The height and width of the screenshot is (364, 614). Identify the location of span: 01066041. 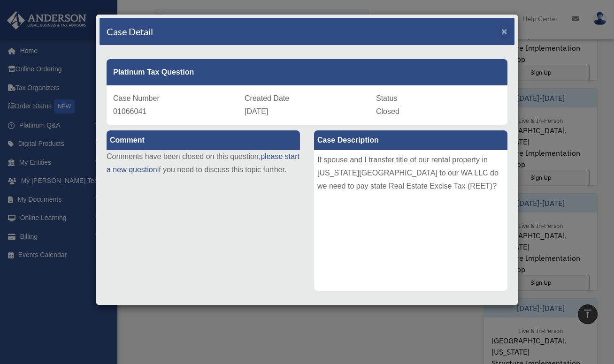
(129, 111).